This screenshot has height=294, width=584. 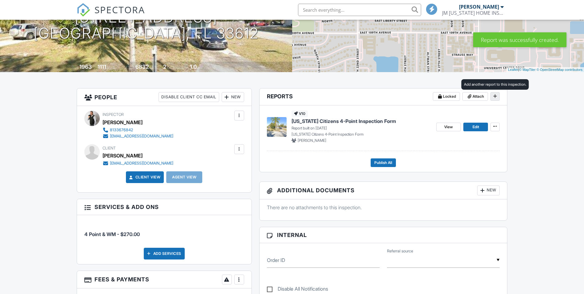 What do you see at coordinates (120, 10) in the screenshot?
I see `span: SPECTORA` at bounding box center [120, 10].